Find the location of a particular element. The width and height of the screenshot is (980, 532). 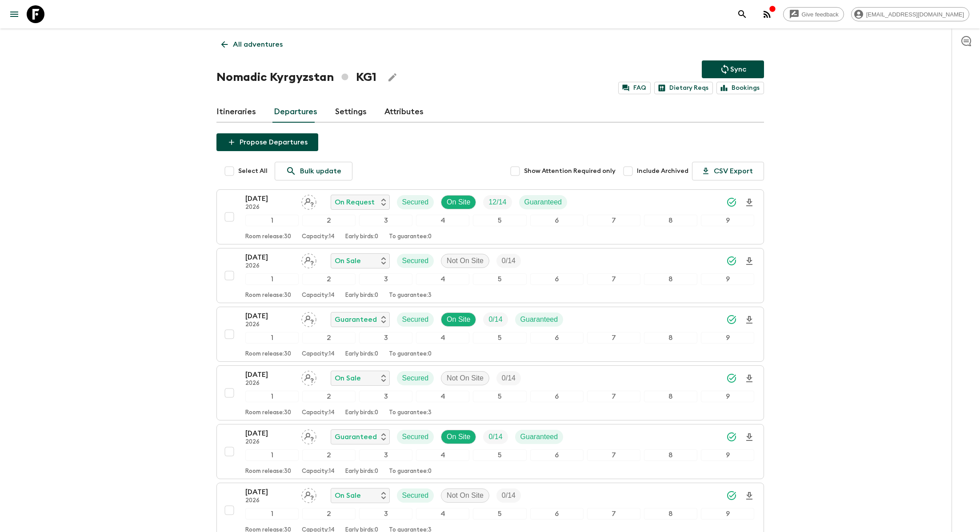

a: Bulk update is located at coordinates (313, 171).